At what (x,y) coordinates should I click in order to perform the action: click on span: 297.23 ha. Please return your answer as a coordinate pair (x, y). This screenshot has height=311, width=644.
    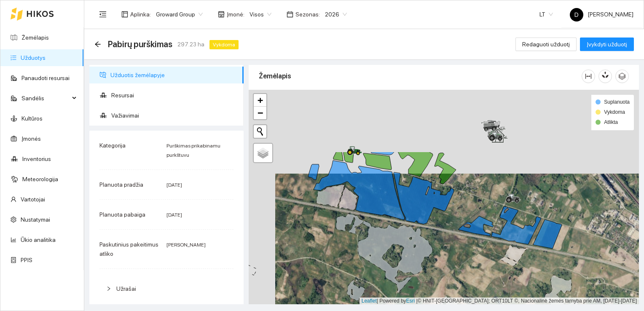
    Looking at the image, I should click on (191, 44).